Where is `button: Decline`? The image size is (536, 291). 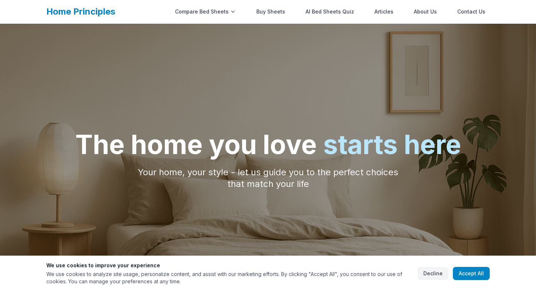
button: Decline is located at coordinates (433, 273).